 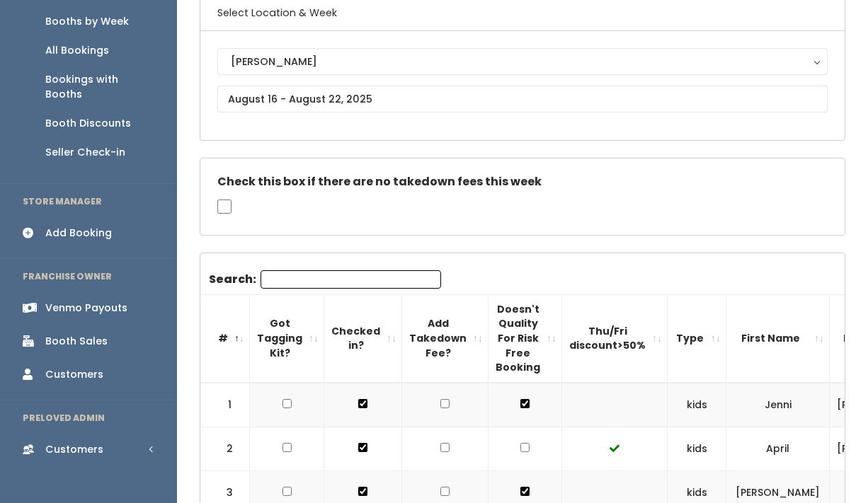 What do you see at coordinates (100, 87) in the screenshot?
I see `div: Bookings with Booths` at bounding box center [100, 87].